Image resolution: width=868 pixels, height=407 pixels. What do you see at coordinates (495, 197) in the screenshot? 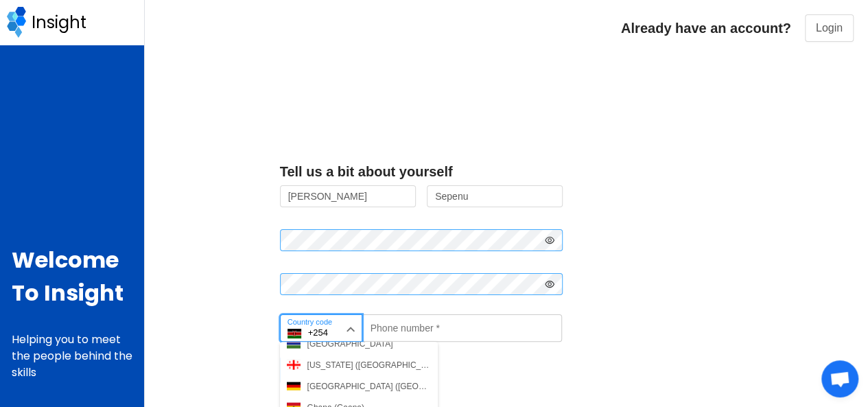
I see `input: last name` at bounding box center [495, 197].